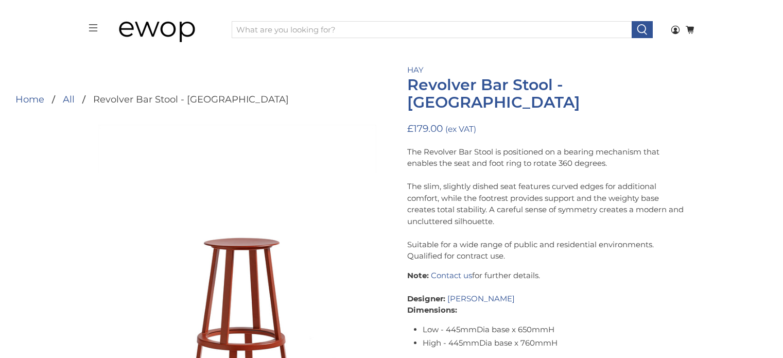  Describe the element at coordinates (506, 275) in the screenshot. I see `span: for further details.` at that location.